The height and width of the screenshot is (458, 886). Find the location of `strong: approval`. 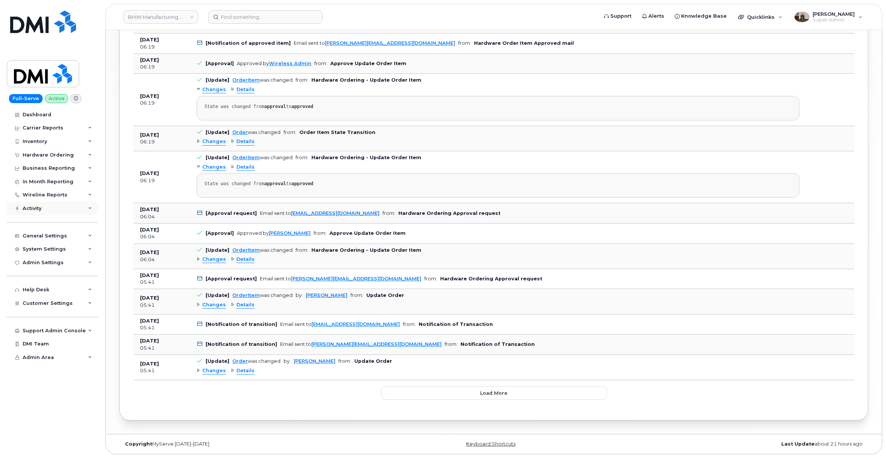

strong: approval is located at coordinates (275, 107).